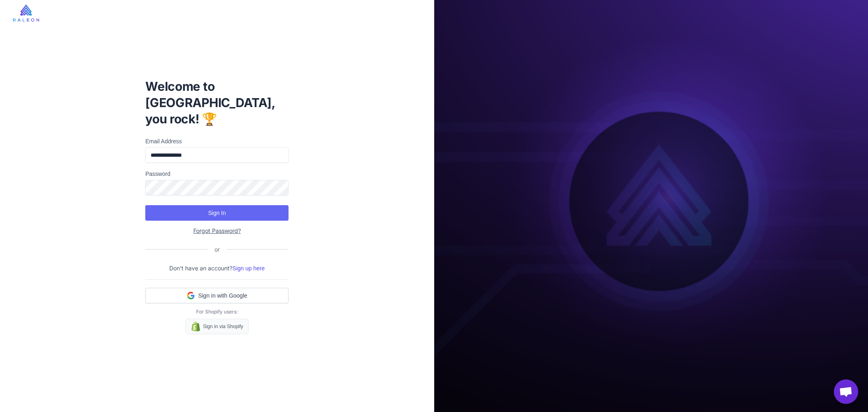 The width and height of the screenshot is (868, 412). What do you see at coordinates (217, 230) in the screenshot?
I see `a: Forgot Password?` at bounding box center [217, 230].